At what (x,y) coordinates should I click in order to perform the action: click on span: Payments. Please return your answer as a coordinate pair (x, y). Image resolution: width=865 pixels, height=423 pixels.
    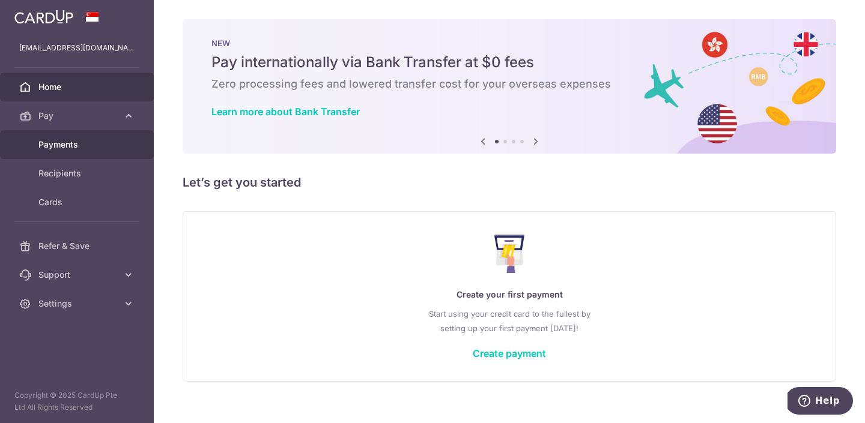
    Looking at the image, I should click on (78, 145).